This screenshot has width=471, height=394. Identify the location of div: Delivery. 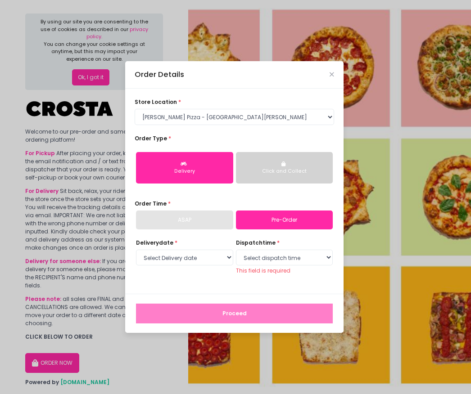
(184, 171).